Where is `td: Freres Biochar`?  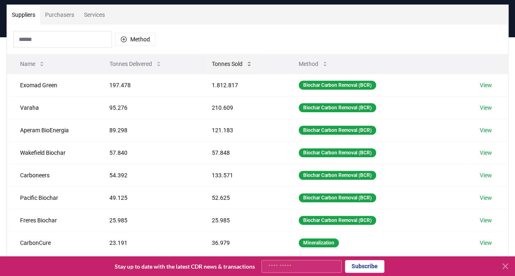
td: Freres Biochar is located at coordinates (52, 220).